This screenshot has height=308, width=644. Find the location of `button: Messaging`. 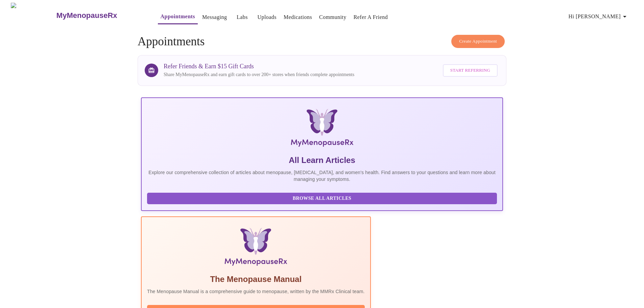

button: Messaging is located at coordinates (214, 18).